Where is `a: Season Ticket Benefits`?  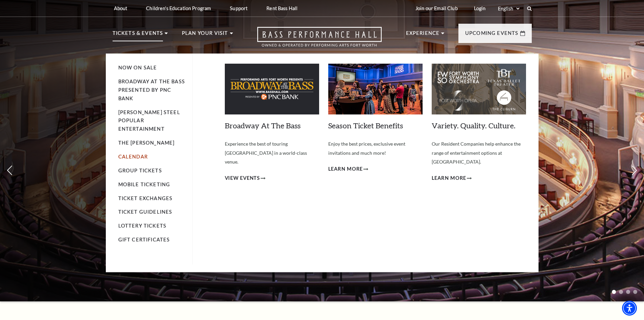
a: Season Ticket Benefits is located at coordinates (365, 125).